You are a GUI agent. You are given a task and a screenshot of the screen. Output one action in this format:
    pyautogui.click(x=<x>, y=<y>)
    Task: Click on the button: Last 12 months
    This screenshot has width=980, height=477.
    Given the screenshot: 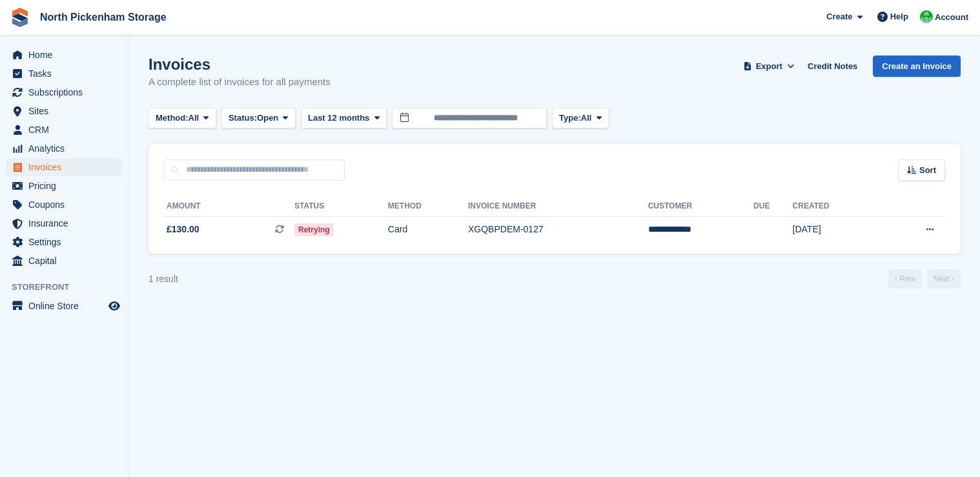 What is the action you would take?
    pyautogui.click(x=343, y=118)
    